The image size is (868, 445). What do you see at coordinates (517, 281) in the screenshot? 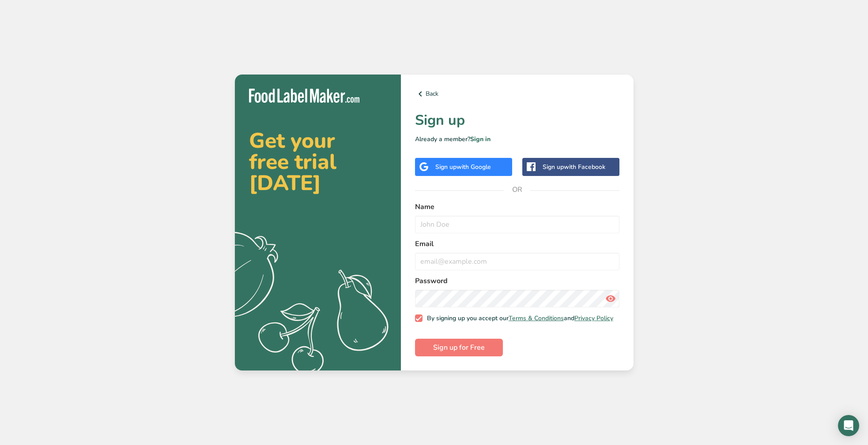
I see `label: Password` at bounding box center [517, 281].